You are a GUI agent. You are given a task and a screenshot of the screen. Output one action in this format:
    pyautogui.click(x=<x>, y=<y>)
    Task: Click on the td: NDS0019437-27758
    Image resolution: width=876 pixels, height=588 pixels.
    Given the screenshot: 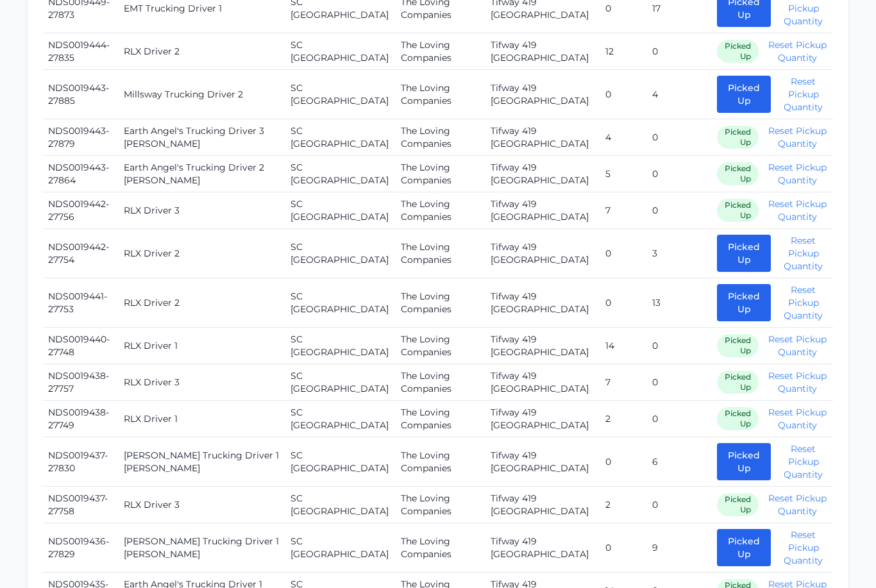 What is the action you would take?
    pyautogui.click(x=81, y=505)
    